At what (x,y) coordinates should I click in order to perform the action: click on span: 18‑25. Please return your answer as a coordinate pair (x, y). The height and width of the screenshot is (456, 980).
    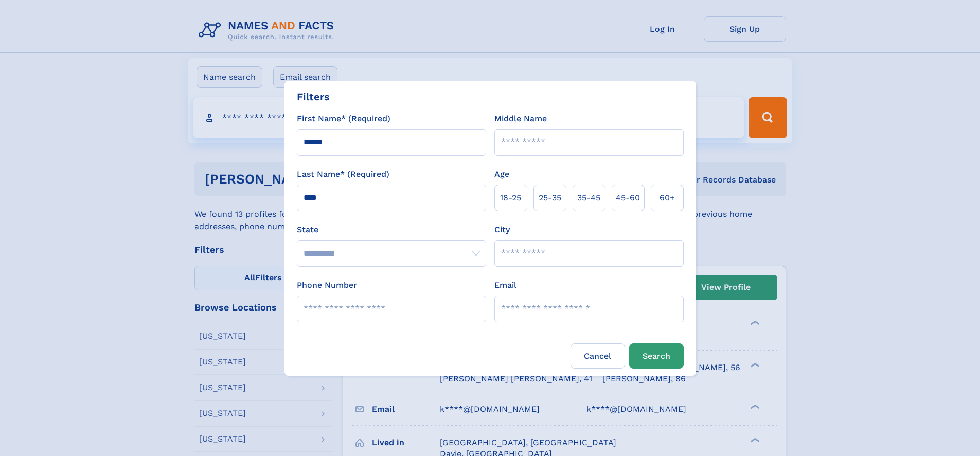
    Looking at the image, I should click on (510, 198).